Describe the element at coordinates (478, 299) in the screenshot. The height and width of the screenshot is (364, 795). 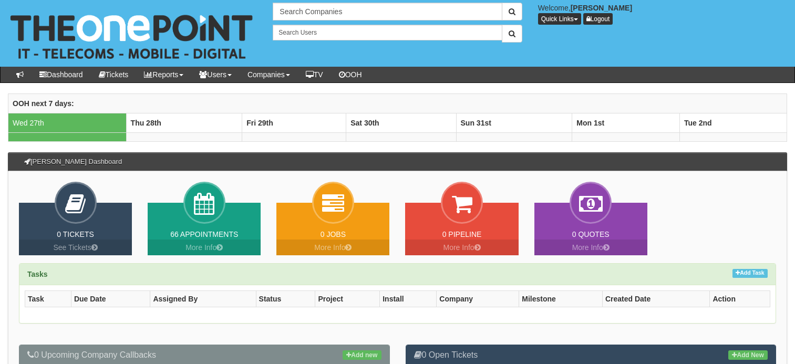
I see `th: Company` at that location.